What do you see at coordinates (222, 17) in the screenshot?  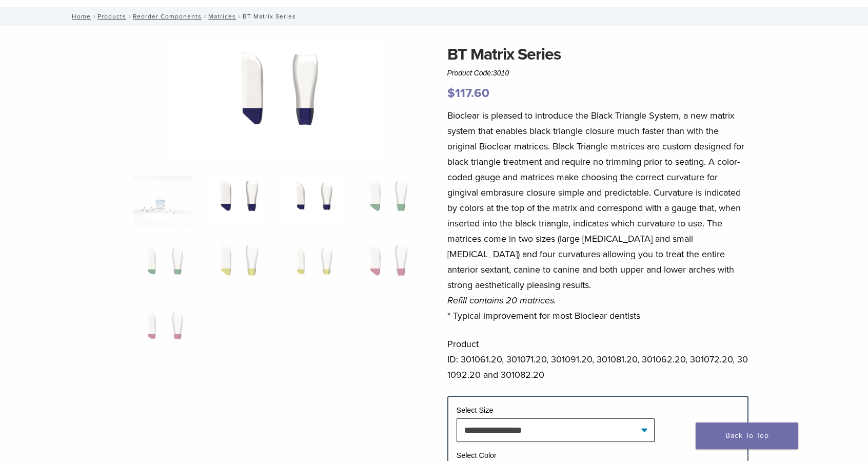 I see `a: Matrices` at bounding box center [222, 17].